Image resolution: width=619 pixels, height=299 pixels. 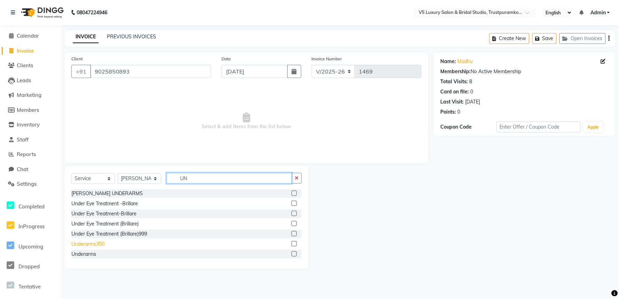 What do you see at coordinates (30, 286) in the screenshot?
I see `span: Tentative` at bounding box center [30, 286].